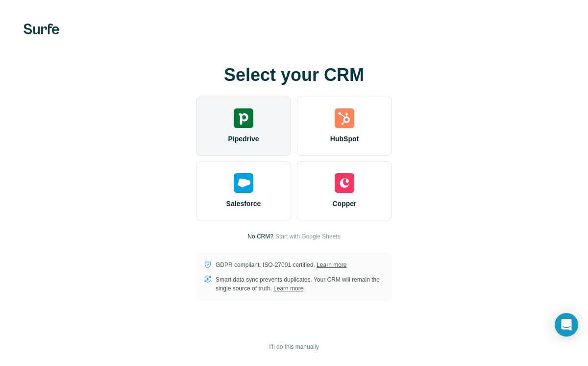  I want to click on button: I’ll do this manually, so click(293, 347).